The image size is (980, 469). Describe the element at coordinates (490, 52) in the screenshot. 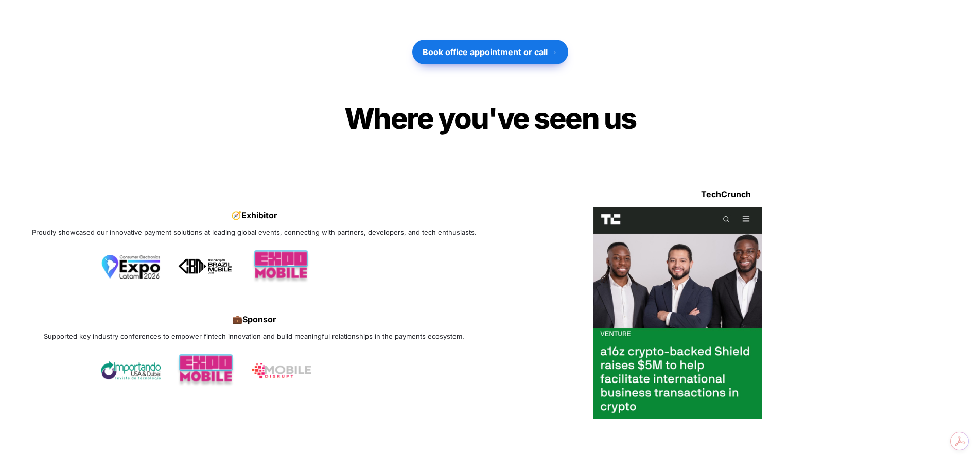

I see `strong: Book office appointment or call →` at that location.